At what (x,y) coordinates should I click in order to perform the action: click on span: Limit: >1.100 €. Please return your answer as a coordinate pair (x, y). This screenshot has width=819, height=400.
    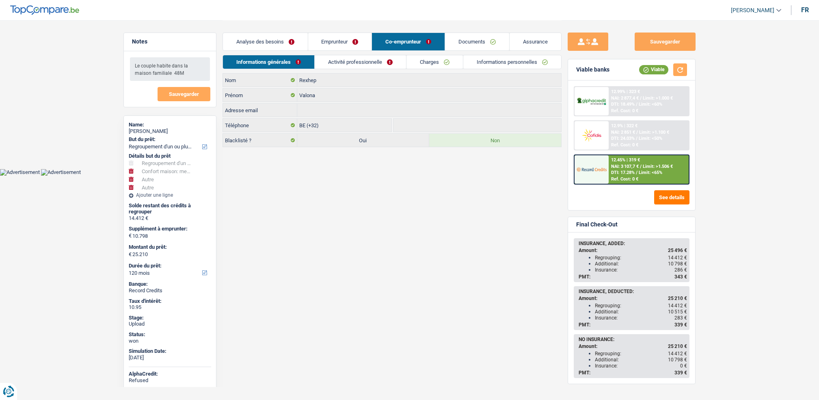
    Looking at the image, I should click on (654, 132).